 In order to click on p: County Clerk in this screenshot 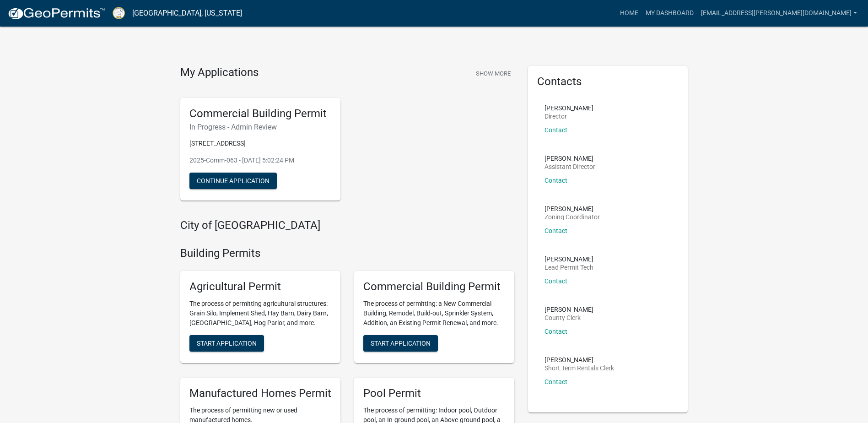, I will do `click(569, 318)`.